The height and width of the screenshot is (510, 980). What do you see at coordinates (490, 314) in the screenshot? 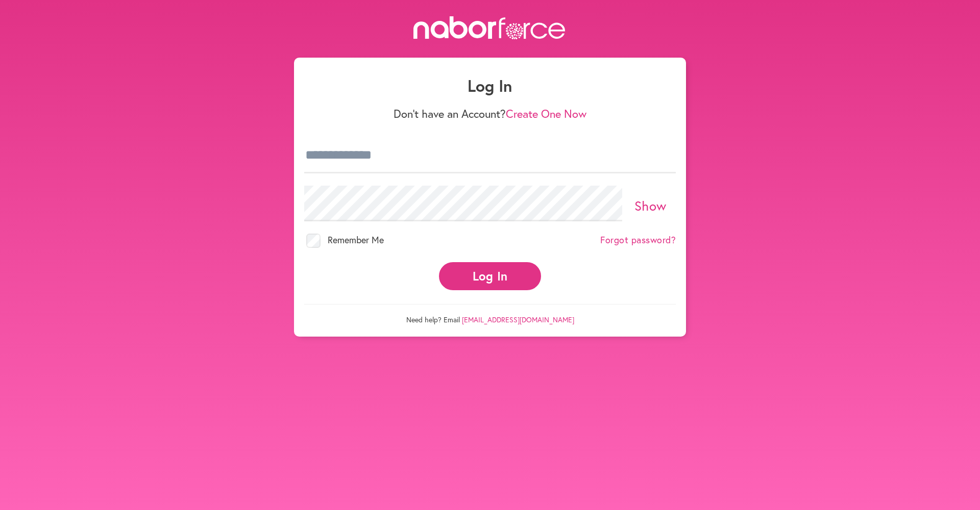
I see `p: Need help? Email` at bounding box center [490, 314].